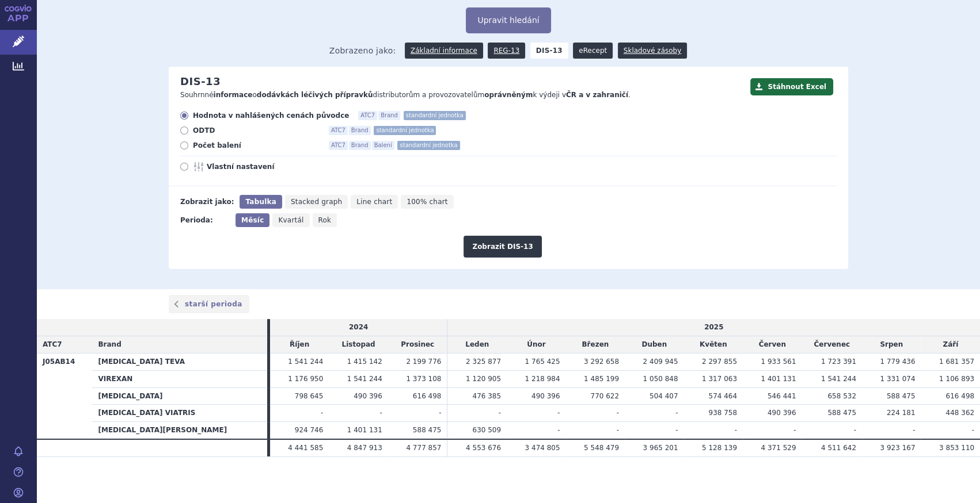 This screenshot has height=503, width=980. I want to click on span: Hodnota v nahlášených cenách původce, so click(271, 115).